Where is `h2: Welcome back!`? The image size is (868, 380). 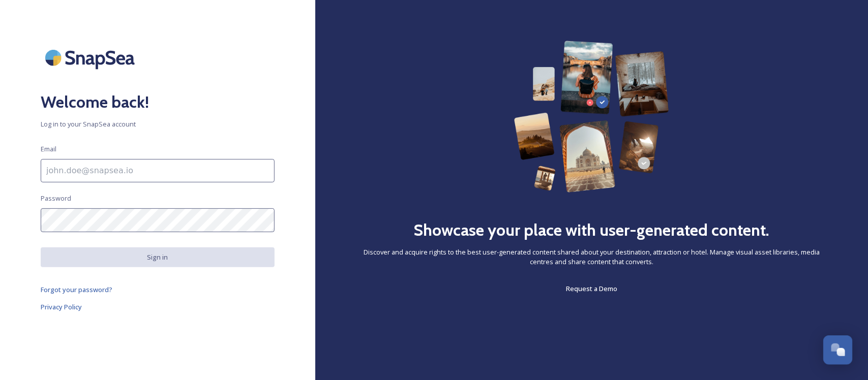 h2: Welcome back! is located at coordinates (158, 102).